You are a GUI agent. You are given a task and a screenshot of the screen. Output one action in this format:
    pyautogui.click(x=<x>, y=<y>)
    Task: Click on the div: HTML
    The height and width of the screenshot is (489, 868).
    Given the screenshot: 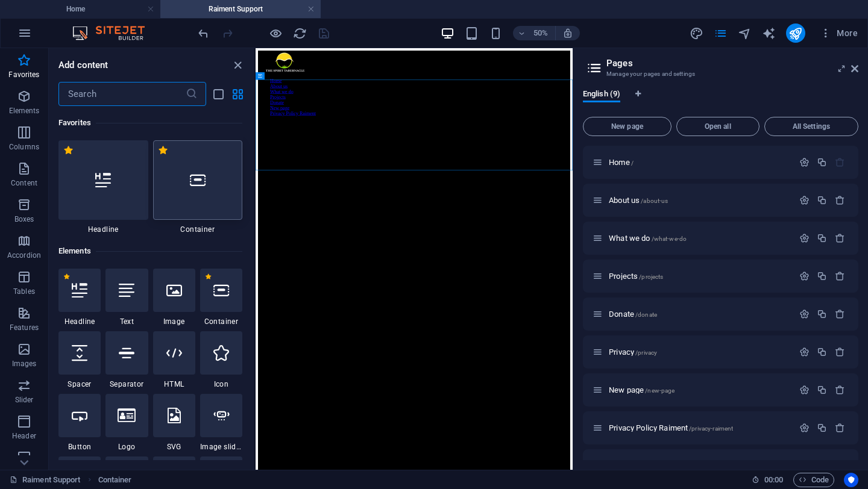 What is the action you would take?
    pyautogui.click(x=174, y=360)
    